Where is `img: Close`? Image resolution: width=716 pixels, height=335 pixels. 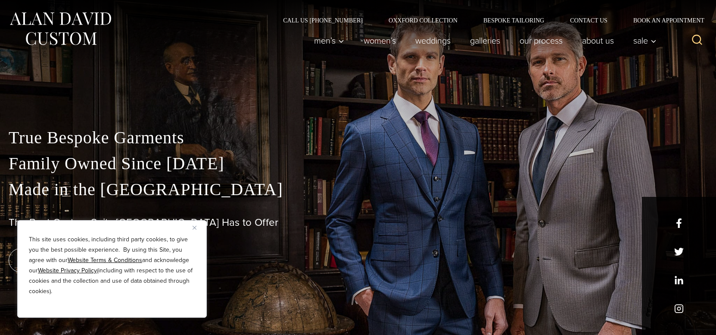
img: Close is located at coordinates (194, 227).